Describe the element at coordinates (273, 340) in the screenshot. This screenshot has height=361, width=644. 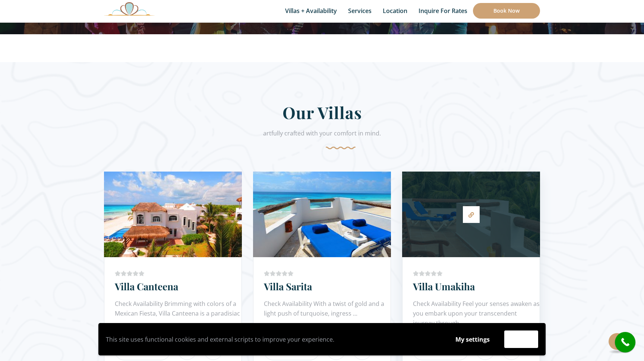
I see `p: This site uses functional cookies and external scripts to improve your experience.` at that location.